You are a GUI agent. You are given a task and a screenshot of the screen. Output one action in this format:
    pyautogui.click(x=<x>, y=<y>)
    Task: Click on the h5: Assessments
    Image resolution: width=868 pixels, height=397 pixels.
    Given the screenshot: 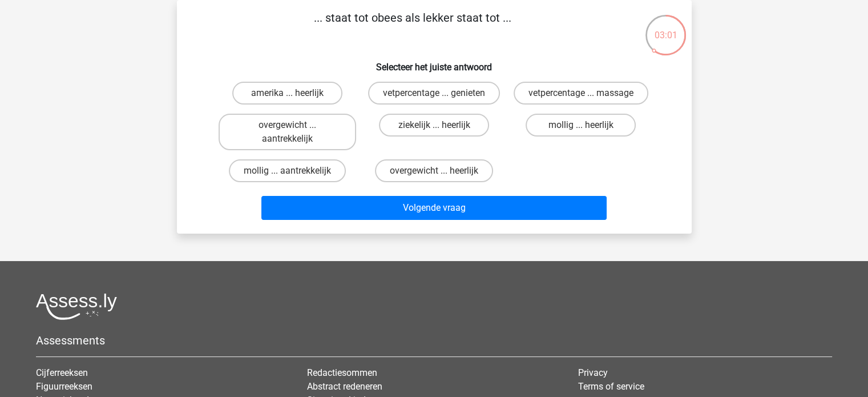 What is the action you would take?
    pyautogui.click(x=434, y=341)
    